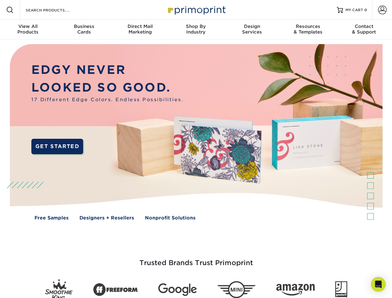 The image size is (392, 298). Describe the element at coordinates (308, 30) in the screenshot. I see `a: Resources& Templates` at that location.